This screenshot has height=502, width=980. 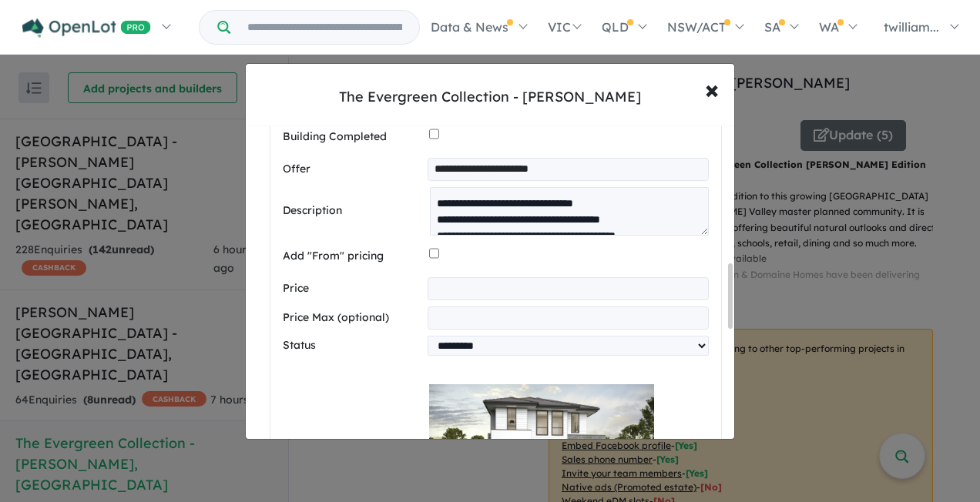 What do you see at coordinates (353, 211) in the screenshot?
I see `label: Description` at bounding box center [353, 211].